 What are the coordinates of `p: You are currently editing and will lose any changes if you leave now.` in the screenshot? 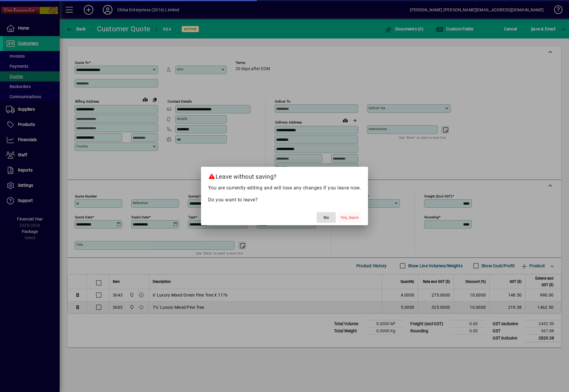 It's located at (284, 188).